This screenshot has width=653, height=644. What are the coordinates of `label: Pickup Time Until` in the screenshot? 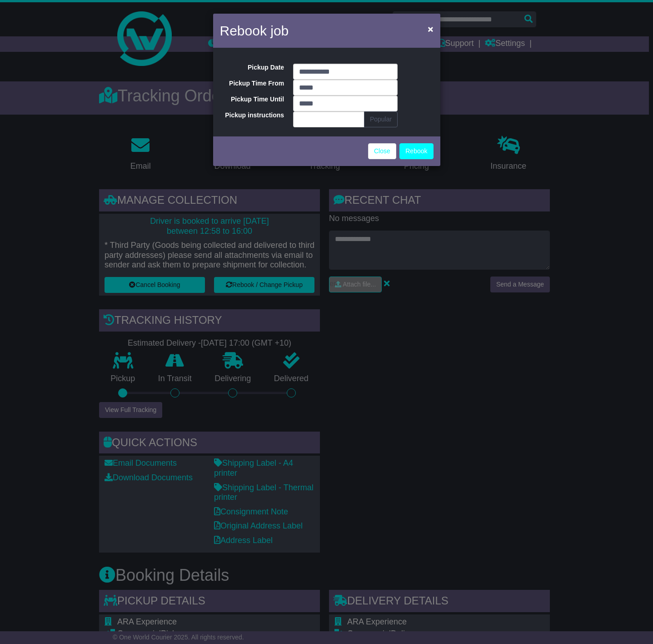 It's located at (251, 99).